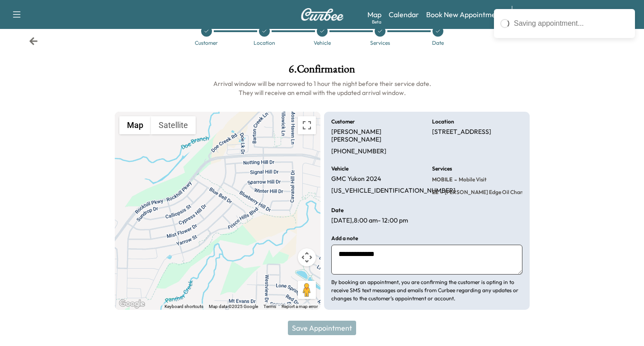 This screenshot has width=644, height=346. Describe the element at coordinates (300, 306) in the screenshot. I see `a: Report a map error` at that location.